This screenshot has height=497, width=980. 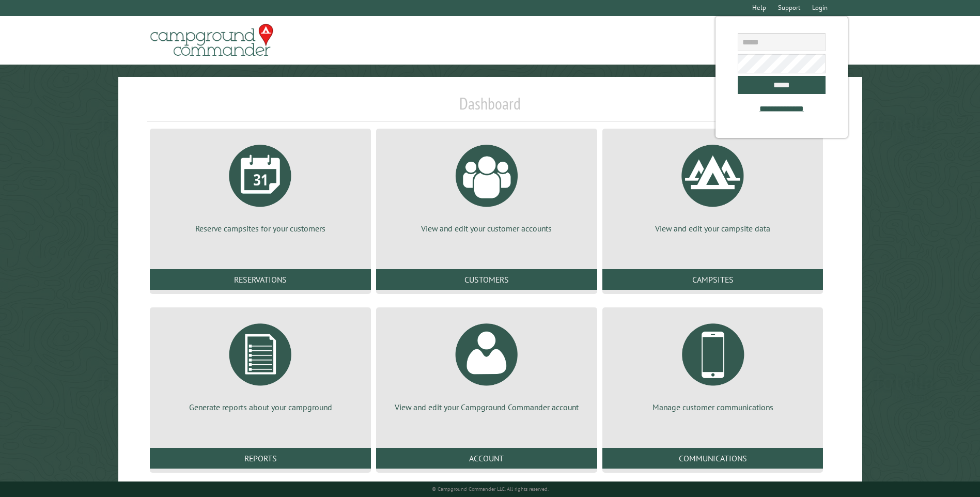 What do you see at coordinates (713, 228) in the screenshot?
I see `p: View and edit your campsite data` at bounding box center [713, 228].